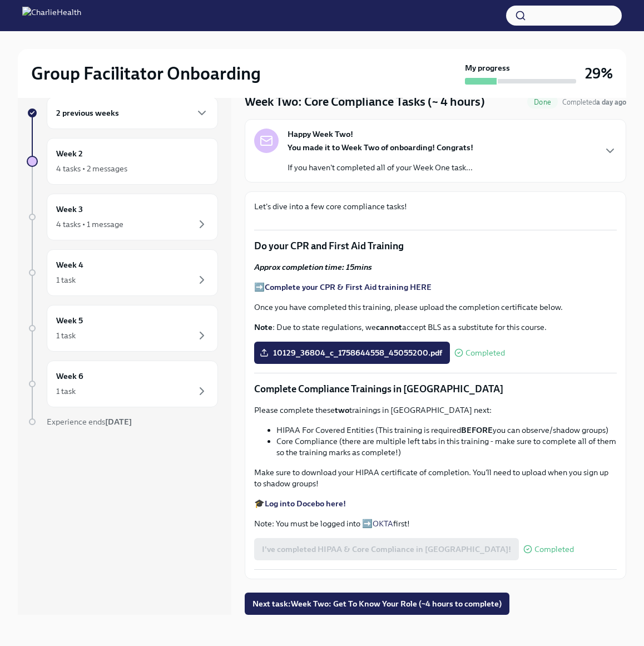 The width and height of the screenshot is (644, 646). Describe the element at coordinates (382, 523) in the screenshot. I see `a: OKTA` at that location.